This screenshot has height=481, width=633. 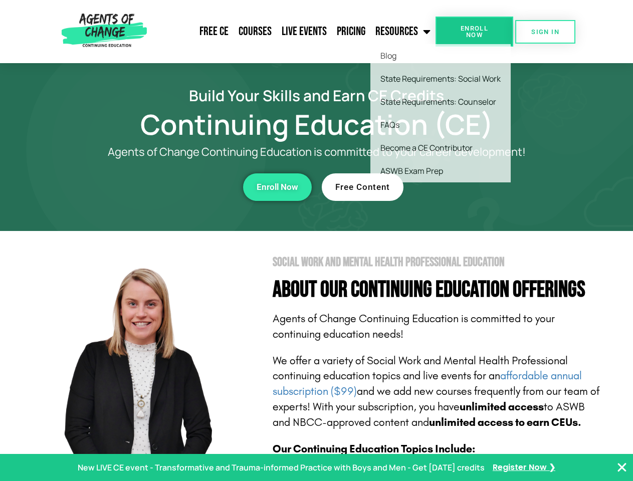 What do you see at coordinates (438, 392) in the screenshot?
I see `p: We offer a variety of Social Work and Mental Health Professional continuing education topics and ...` at bounding box center [438, 392].